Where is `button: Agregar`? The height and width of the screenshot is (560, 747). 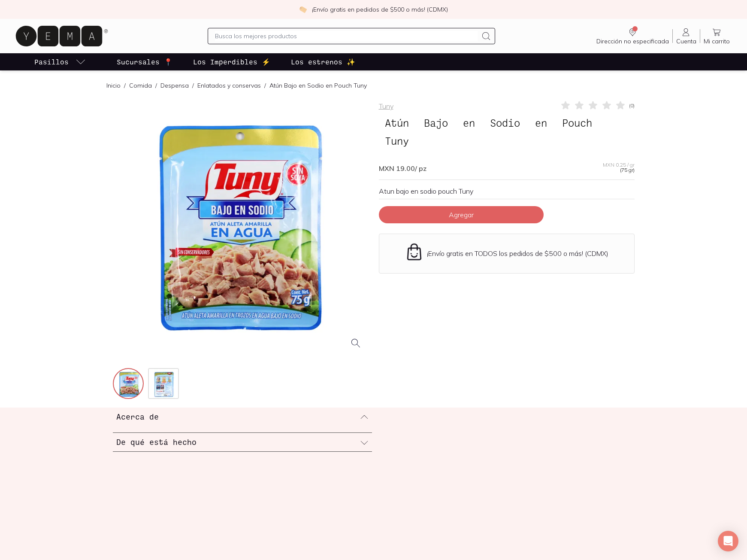 button: Agregar is located at coordinates (462, 215).